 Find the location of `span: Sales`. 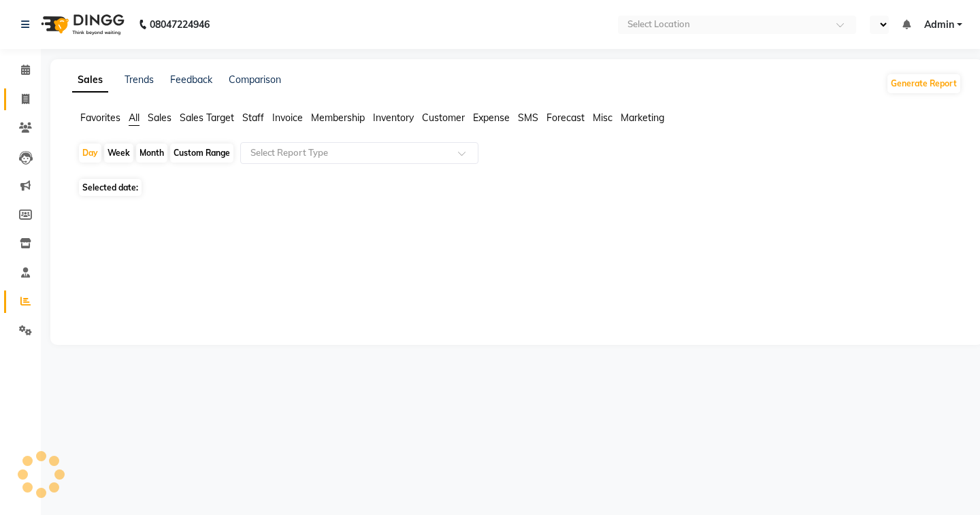

span: Sales is located at coordinates (160, 118).